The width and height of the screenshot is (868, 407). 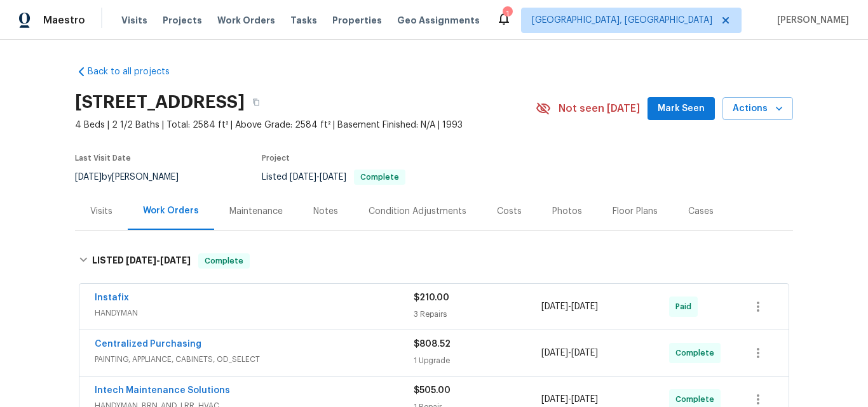 I want to click on div: 3 Repairs, so click(x=478, y=314).